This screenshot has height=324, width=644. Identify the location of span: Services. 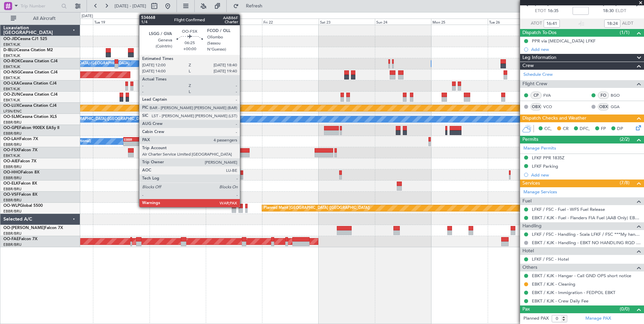
(531, 183).